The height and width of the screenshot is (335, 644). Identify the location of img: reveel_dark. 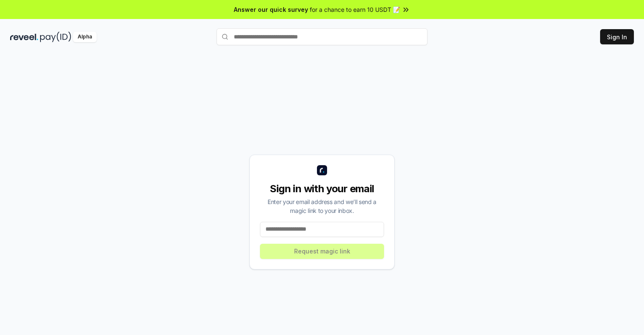
(24, 37).